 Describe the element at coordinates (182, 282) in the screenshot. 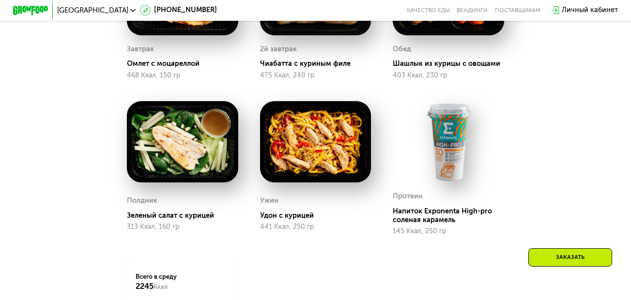

I see `div: Всего в среду` at that location.